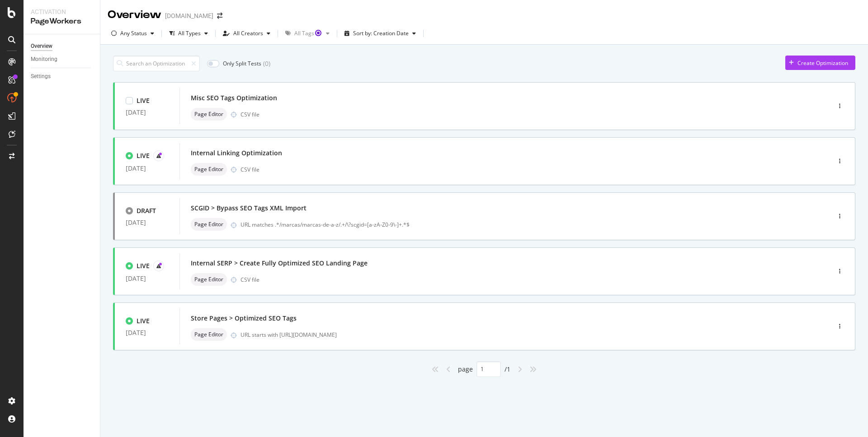 This screenshot has width=868, height=437. I want to click on div: Store Pages > Optimized SEO Tags, so click(243, 318).